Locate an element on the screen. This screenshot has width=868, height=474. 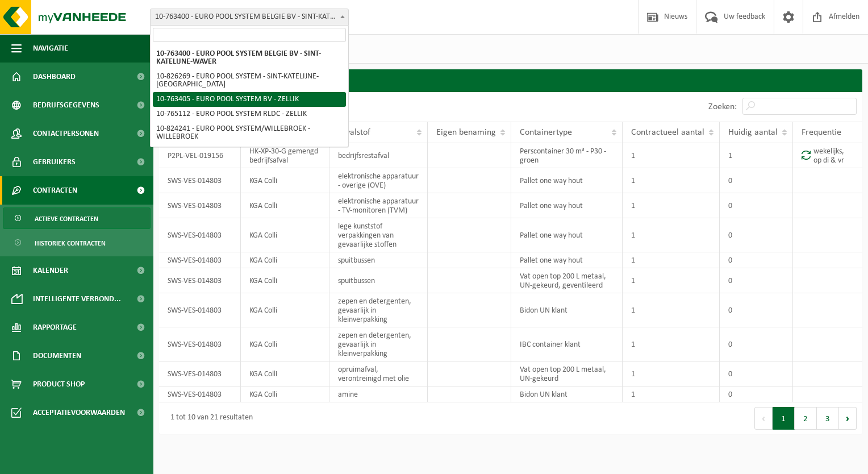
li: 10-765112 - EURO POOL SYSTEM RLDC - ZELLIK is located at coordinates (250, 114).